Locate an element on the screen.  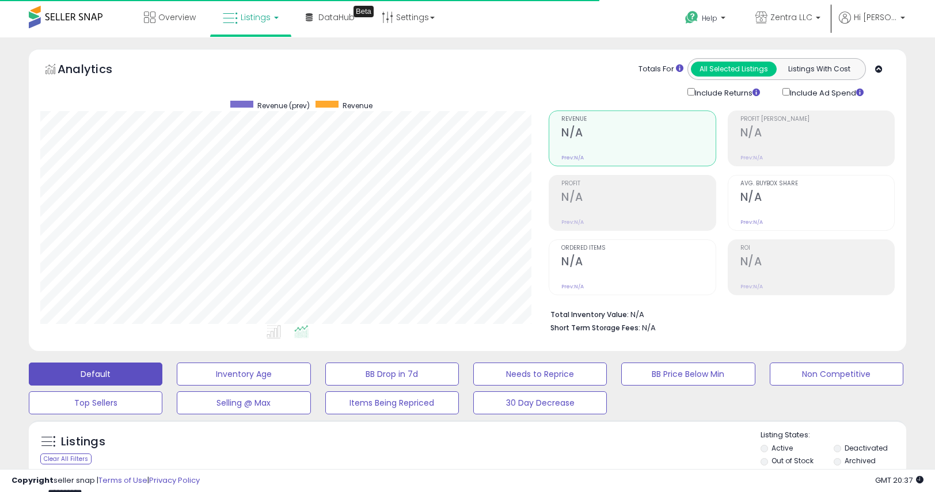
button: BB Drop in 7d is located at coordinates (392, 374).